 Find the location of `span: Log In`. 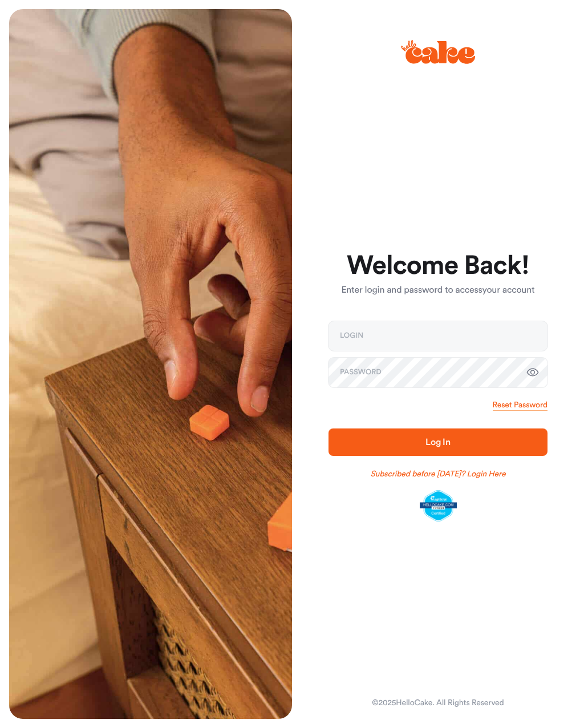

span: Log In is located at coordinates (438, 442).